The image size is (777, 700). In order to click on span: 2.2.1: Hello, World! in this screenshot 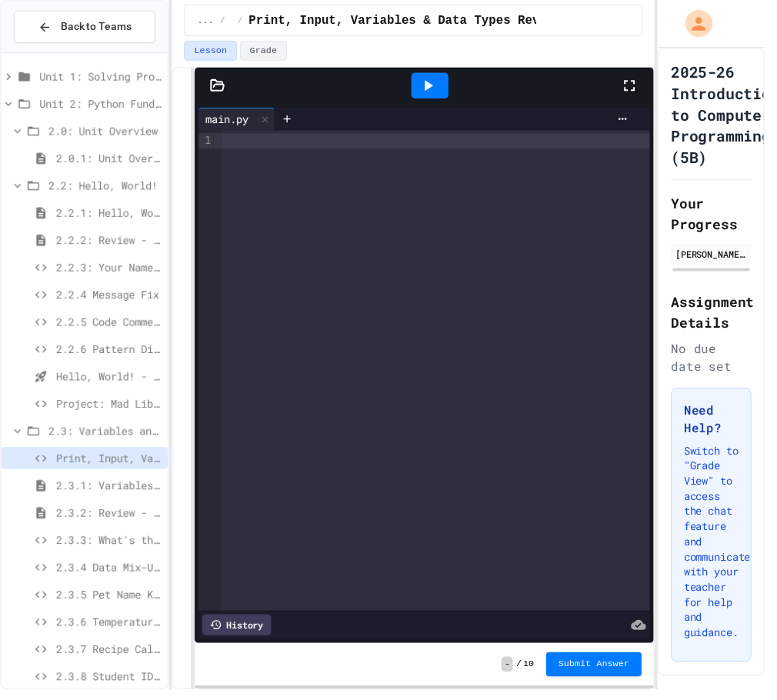, I will do `click(110, 215)`.